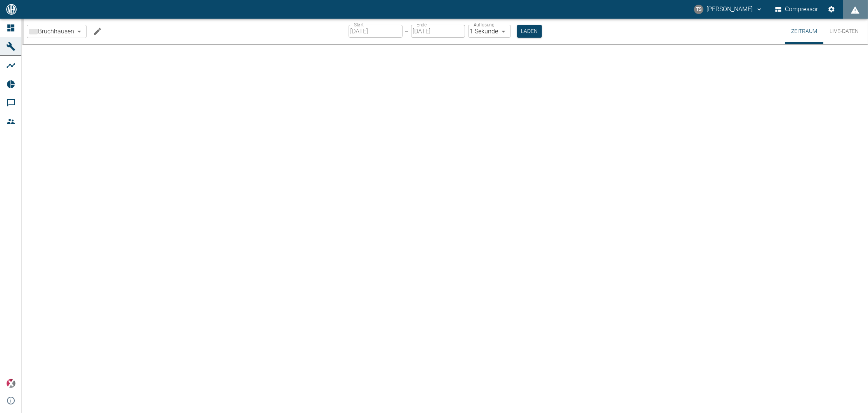 The height and width of the screenshot is (413, 868). I want to click on img: logo, so click(11, 9).